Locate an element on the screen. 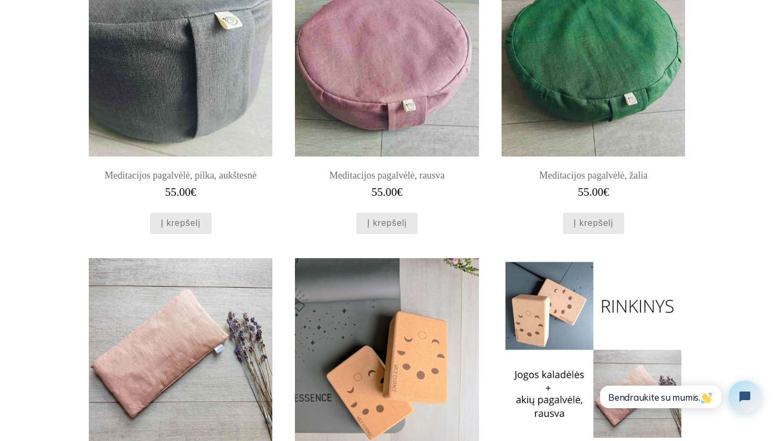 Image resolution: width=775 pixels, height=441 pixels. a: Add to cart: “Meditacijos pagalvėlė, žalia” is located at coordinates (594, 223).